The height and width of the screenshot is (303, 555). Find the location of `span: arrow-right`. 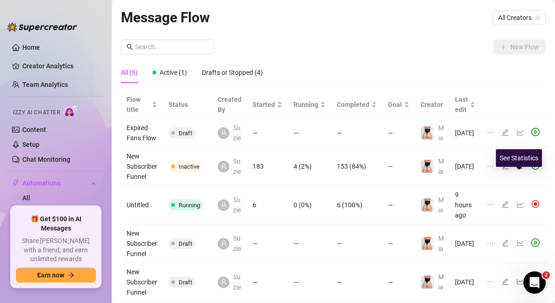

span: arrow-right is located at coordinates (71, 275).